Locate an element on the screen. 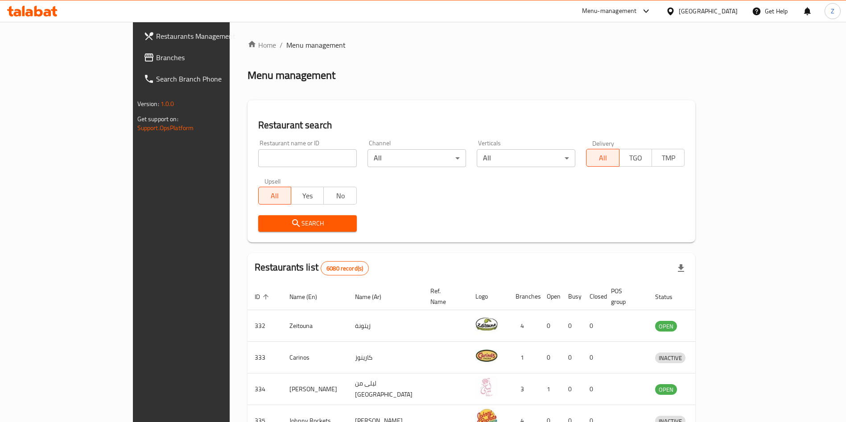 The width and height of the screenshot is (846, 422). span: ID is located at coordinates (263, 297).